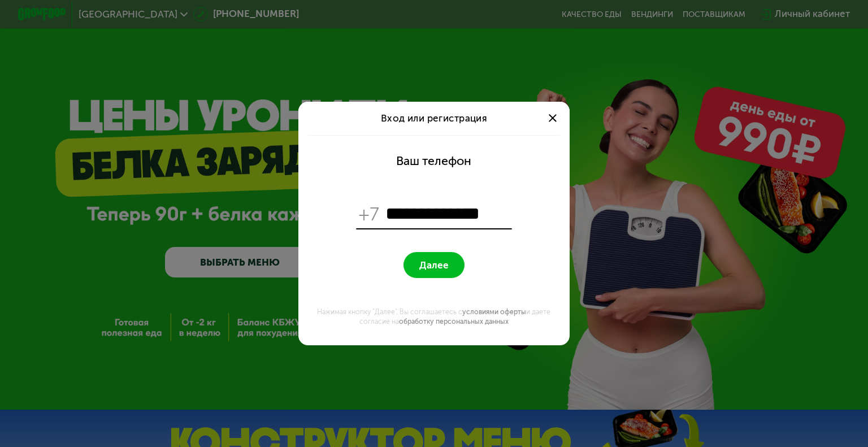  What do you see at coordinates (454, 321) in the screenshot?
I see `a: обработку персональных данных` at bounding box center [454, 321].